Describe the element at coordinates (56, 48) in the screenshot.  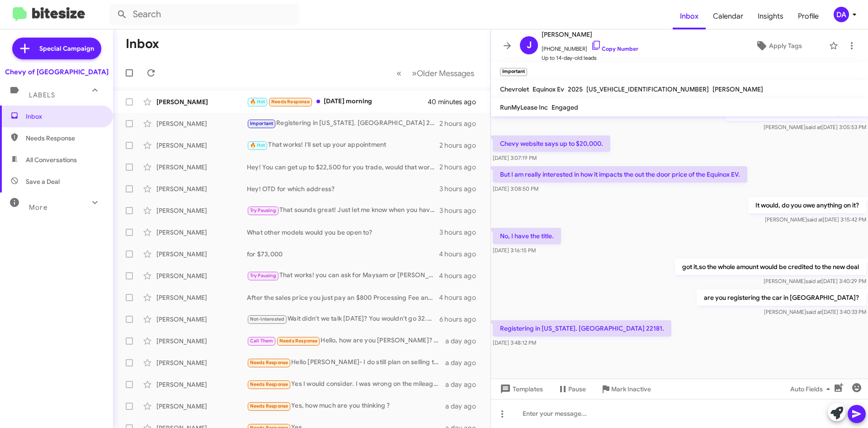
I see `a: Special Campaign` at that location.